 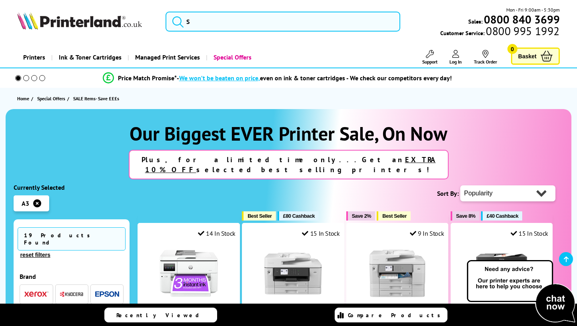 What do you see at coordinates (533, 10) in the screenshot?
I see `span: Mon - Fri 9:00am - 5:30pm` at bounding box center [533, 10].